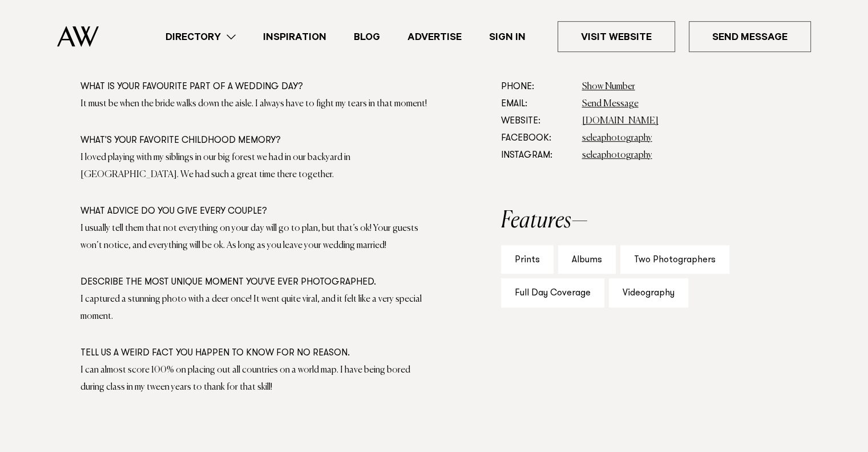 The image size is (868, 452). What do you see at coordinates (537, 155) in the screenshot?
I see `dt: Instagram:` at bounding box center [537, 155].